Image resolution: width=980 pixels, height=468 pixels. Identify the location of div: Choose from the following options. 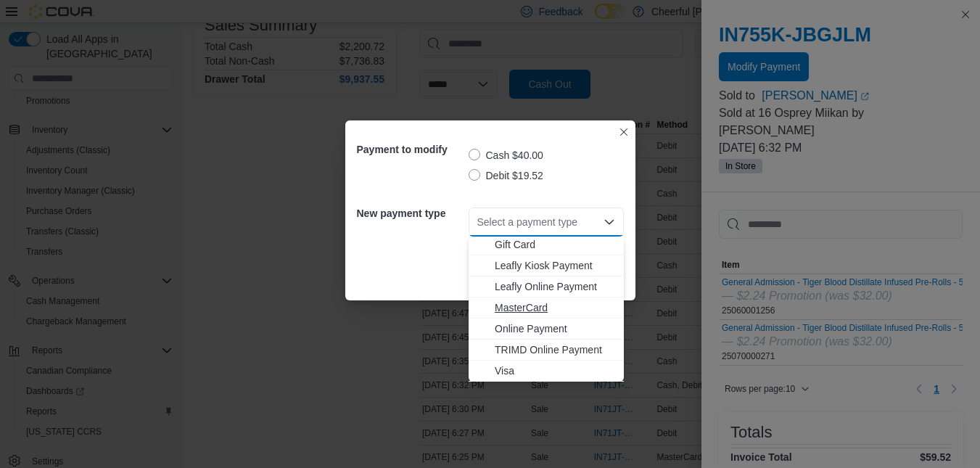
(546, 277).